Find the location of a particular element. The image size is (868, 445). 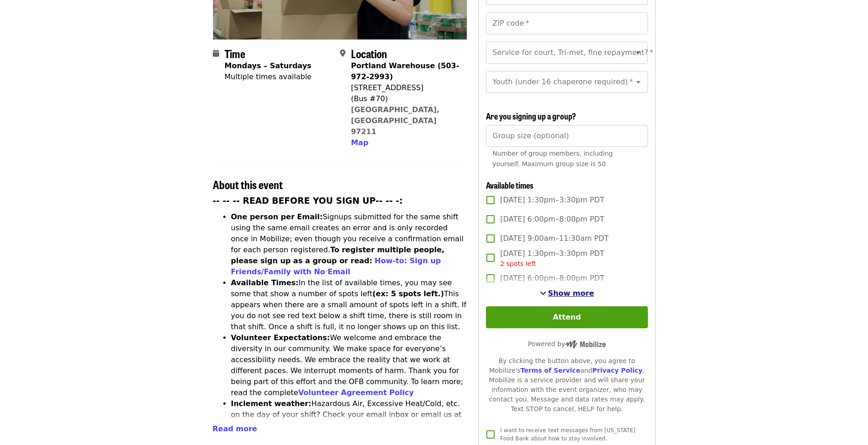

span: 2 spots left is located at coordinates (518, 264).